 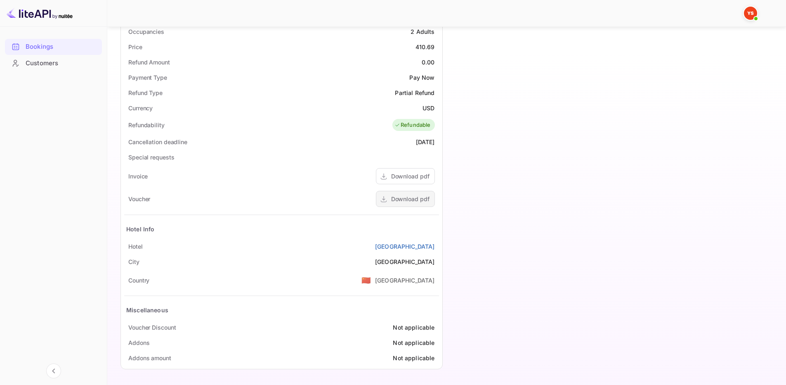 I want to click on div: Addons amount, so click(x=150, y=357).